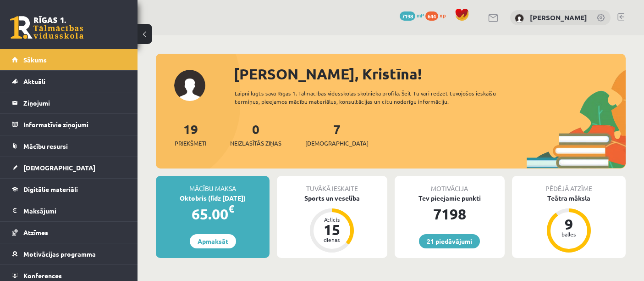 The width and height of the screenshot is (644, 281). What do you see at coordinates (68, 232) in the screenshot?
I see `a: Atzīmes` at bounding box center [68, 232].